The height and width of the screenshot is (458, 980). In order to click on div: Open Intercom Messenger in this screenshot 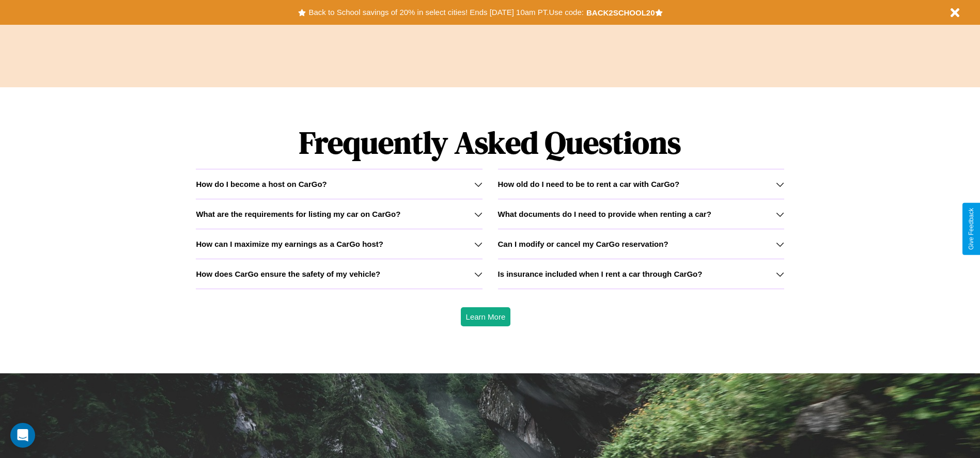, I will do `click(22, 436)`.